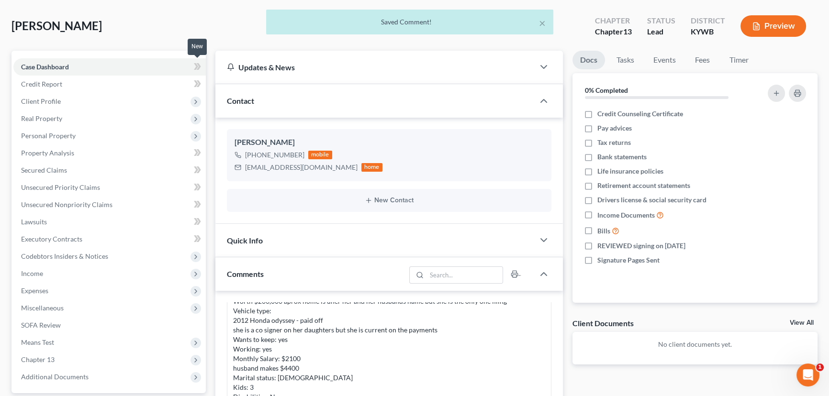 The image size is (829, 396). I want to click on span: Pay advices, so click(615, 128).